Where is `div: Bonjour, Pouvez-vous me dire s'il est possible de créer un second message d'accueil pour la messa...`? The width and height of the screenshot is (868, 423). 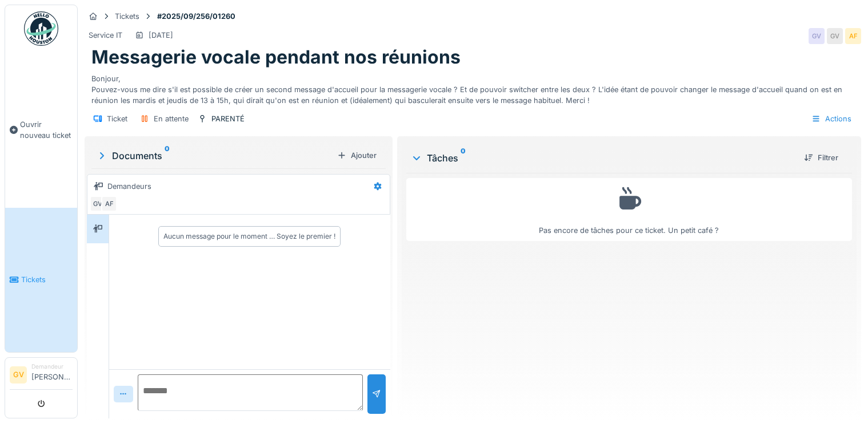
div: Bonjour, Pouvez-vous me dire s'il est possible de créer un second message d'accueil pour la messa... is located at coordinates (473, 88).